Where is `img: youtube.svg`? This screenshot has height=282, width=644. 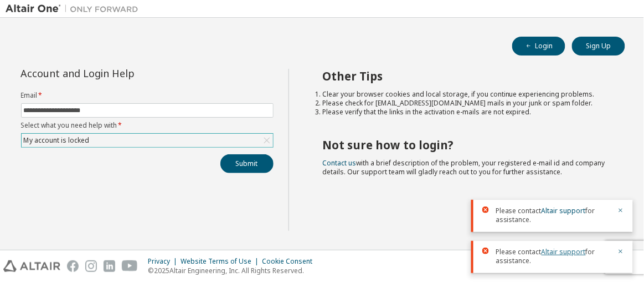
img: youtube.svg is located at coordinates (130, 266).